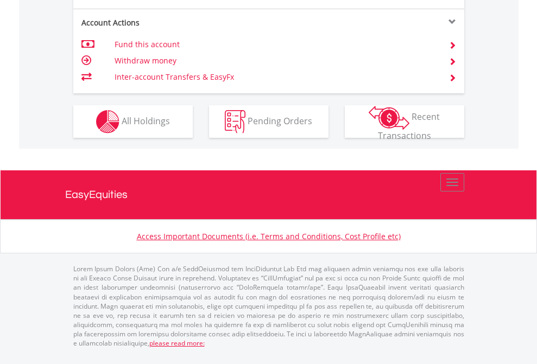  What do you see at coordinates (275, 44) in the screenshot?
I see `td: Fund this account` at bounding box center [275, 44].